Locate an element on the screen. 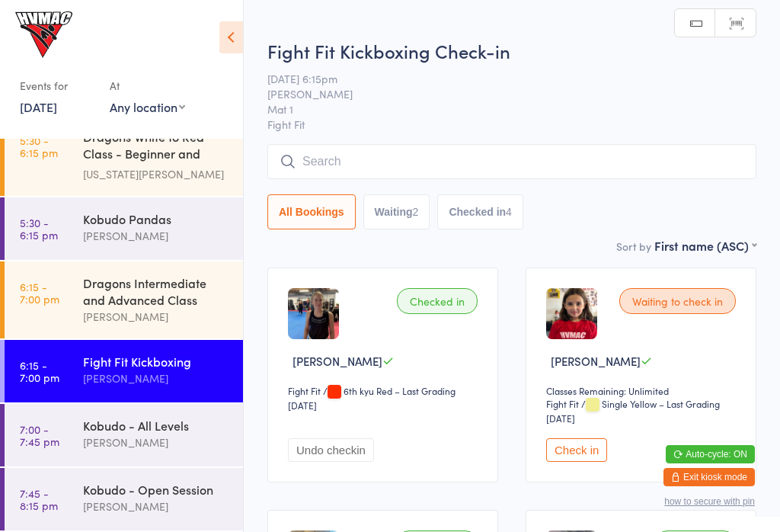  span: Fight Fit is located at coordinates (512, 124).